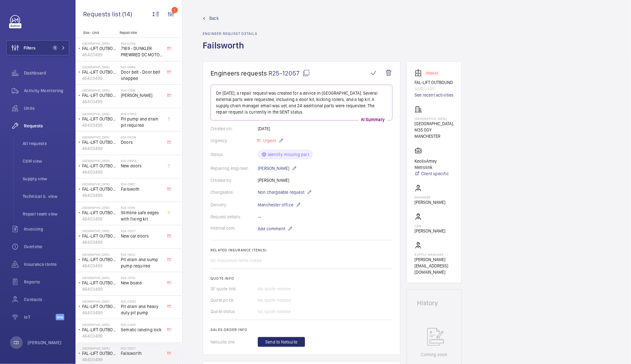  Describe the element at coordinates (142, 263) in the screenshot. I see `span: Pit drain and sump pump required` at that location.